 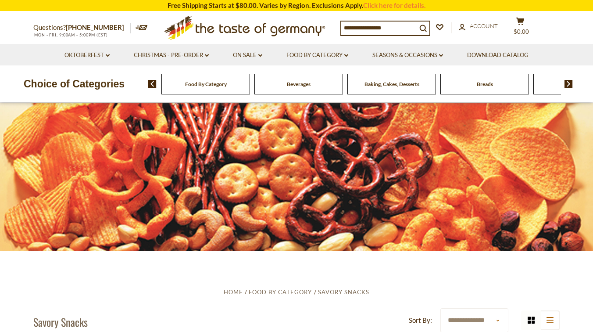 I want to click on a: Home, so click(x=233, y=292).